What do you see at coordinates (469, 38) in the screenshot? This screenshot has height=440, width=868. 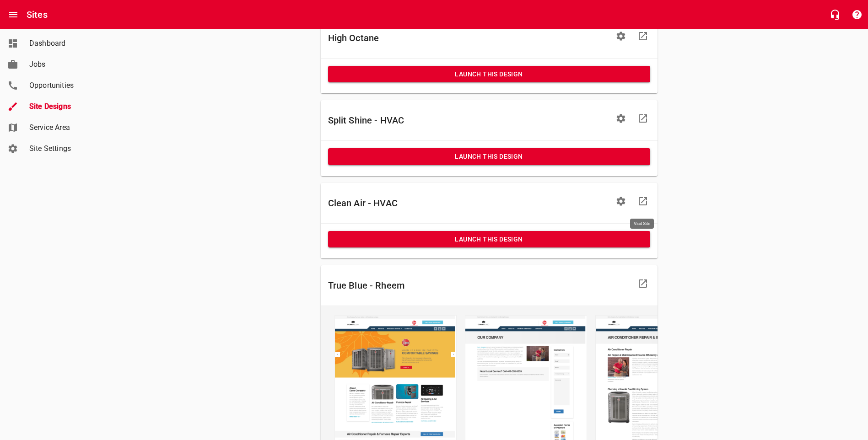 I see `h6: High Octane` at bounding box center [469, 38].